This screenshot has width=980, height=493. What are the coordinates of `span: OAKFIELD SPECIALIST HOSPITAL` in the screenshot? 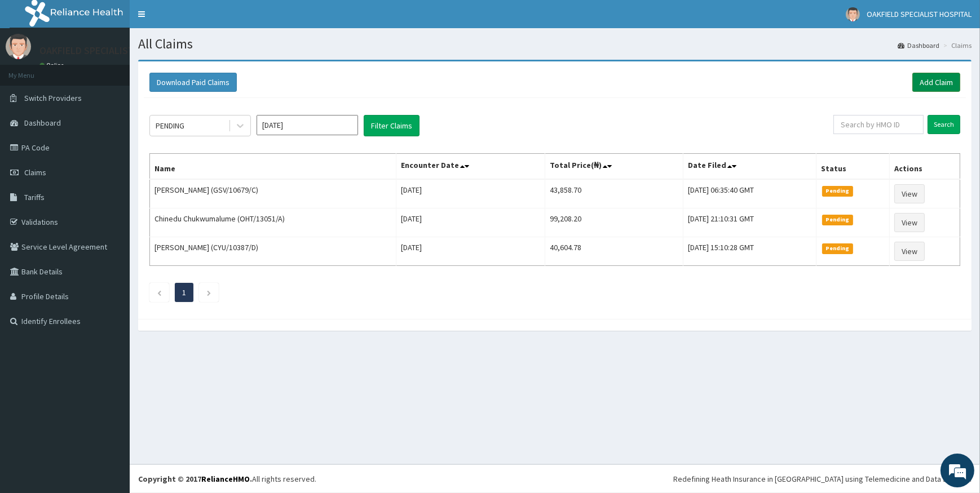 It's located at (919, 14).